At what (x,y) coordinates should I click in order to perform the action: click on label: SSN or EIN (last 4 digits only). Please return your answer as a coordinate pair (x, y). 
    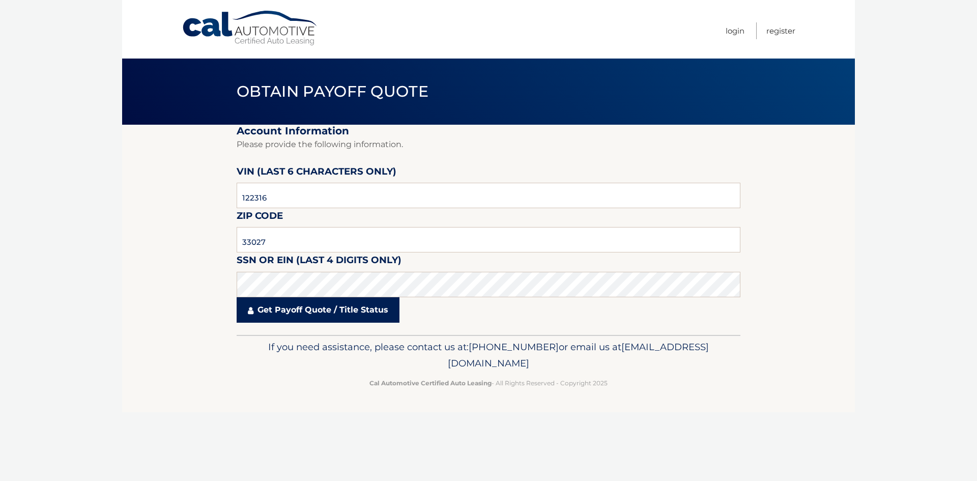
    Looking at the image, I should click on (319, 262).